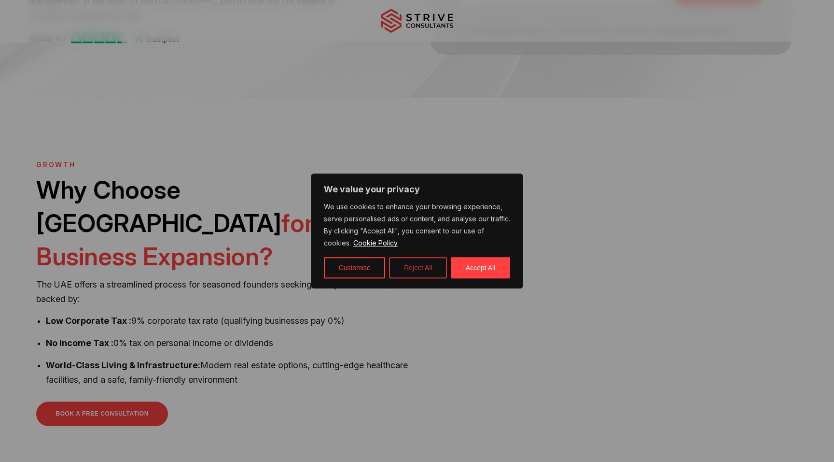 This screenshot has width=834, height=462. Describe the element at coordinates (480, 267) in the screenshot. I see `button: Accept All` at that location.